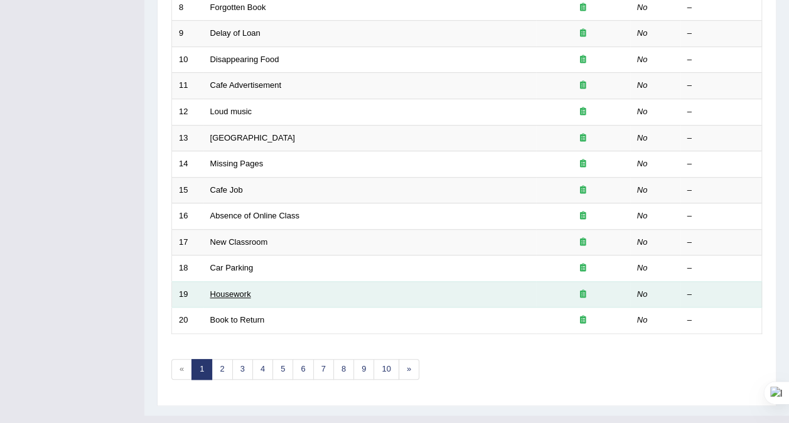  Describe the element at coordinates (245, 59) in the screenshot. I see `a: Disappearing Food` at that location.